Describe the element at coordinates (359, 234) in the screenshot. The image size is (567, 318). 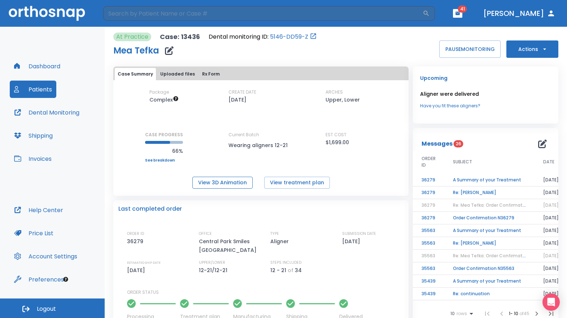
I see `p: SUBMISSION DATE` at that location.